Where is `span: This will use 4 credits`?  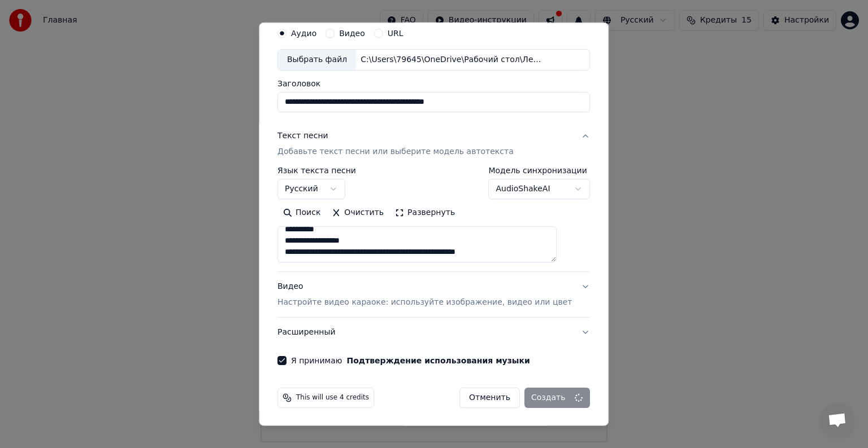
span: This will use 4 credits is located at coordinates (332, 398).